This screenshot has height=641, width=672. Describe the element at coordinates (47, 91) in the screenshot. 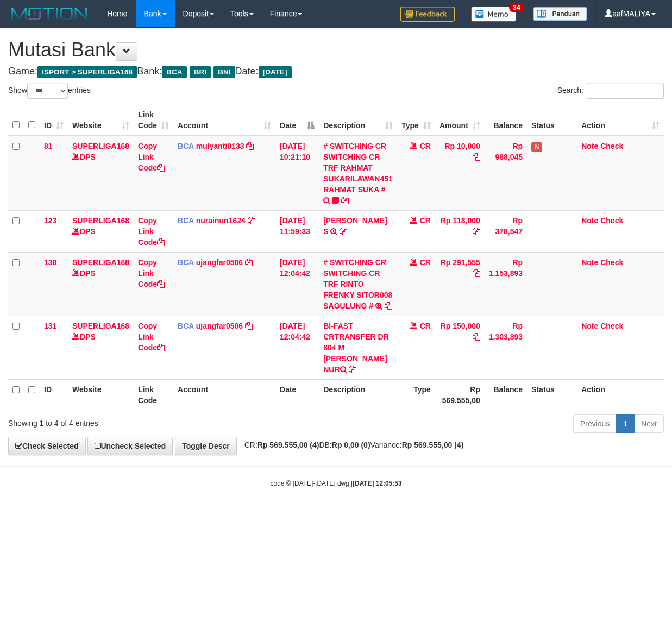

I see `select: Showentries` at that location.